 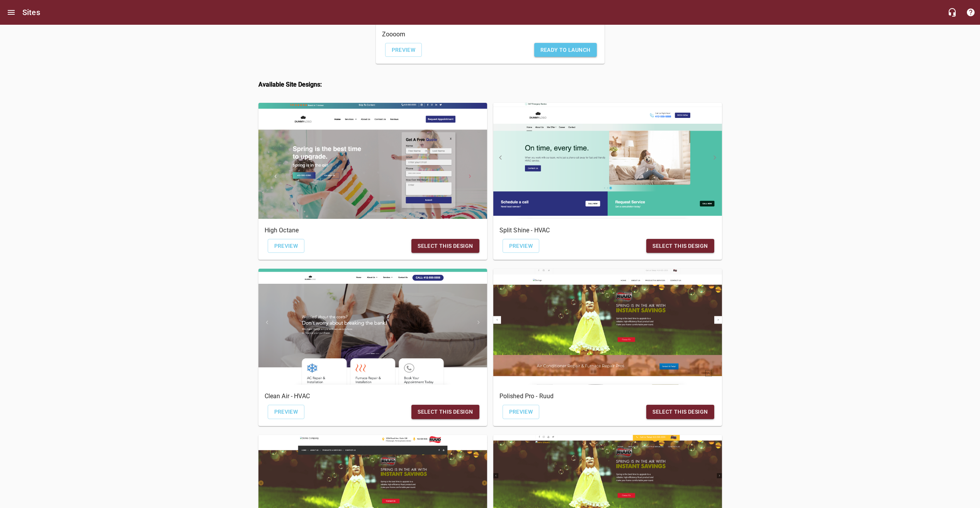 I want to click on h6: Sites, so click(x=32, y=13).